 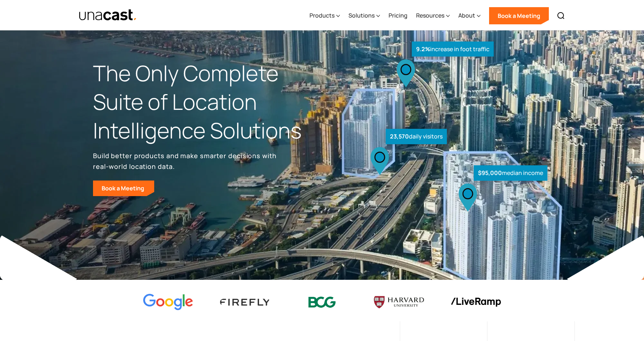 What do you see at coordinates (452, 49) in the screenshot?
I see `div: increase in foot traffic` at bounding box center [452, 49].